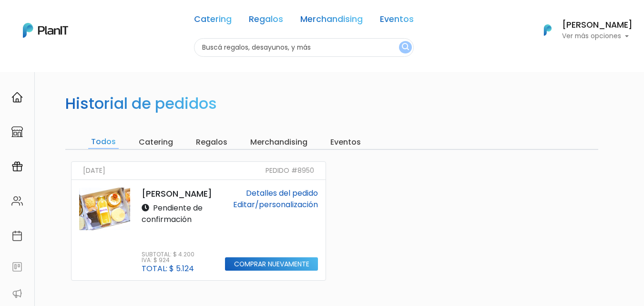 This screenshot has width=644, height=306. Describe the element at coordinates (18, 166) in the screenshot. I see `img: campaigns-02234683943229c281be62815700db0a1741e53638e28bf9629b52c665b00959.svg` at that location.